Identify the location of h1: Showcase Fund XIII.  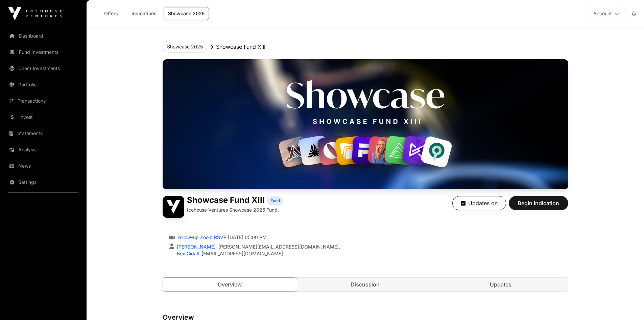
(226, 201).